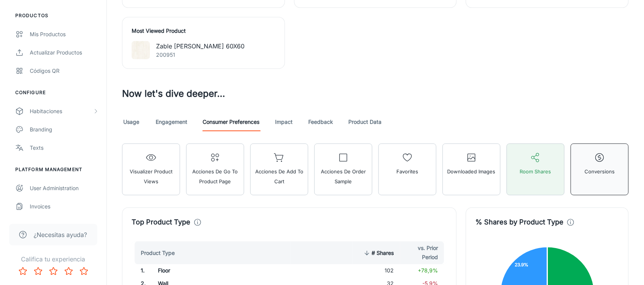 Image resolution: width=644 pixels, height=285 pixels. Describe the element at coordinates (61, 111) in the screenshot. I see `div: Habitaciones` at that location.